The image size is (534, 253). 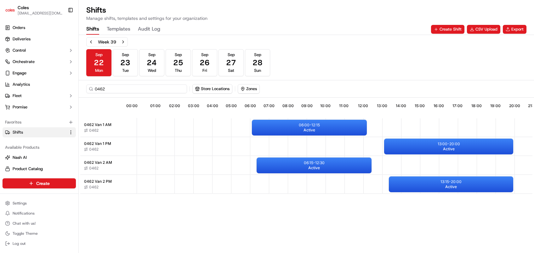 I want to click on span: Shifts, so click(x=18, y=132).